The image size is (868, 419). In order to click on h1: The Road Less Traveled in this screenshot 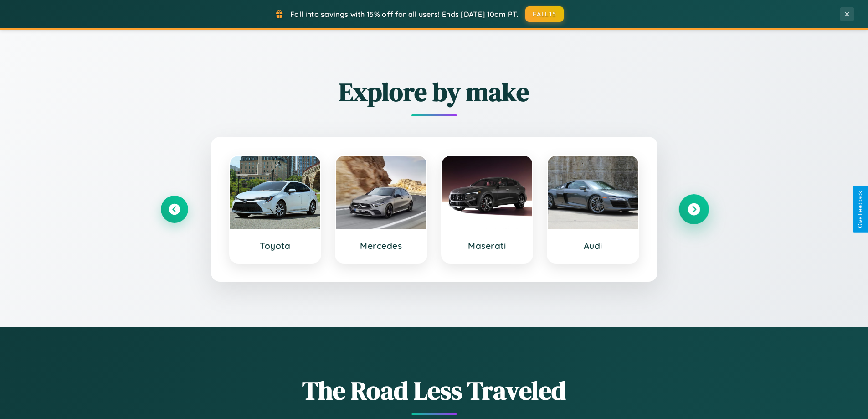, I will do `click(434, 390)`.